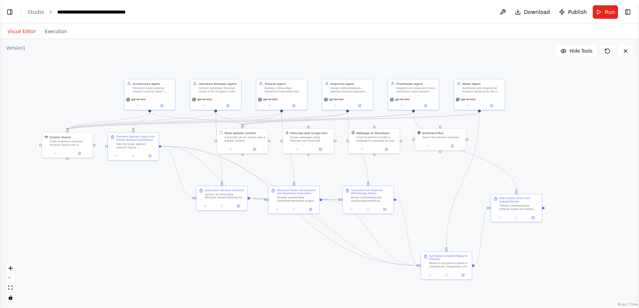 This screenshot has width=639, height=308. What do you see at coordinates (361, 119) in the screenshot?
I see `g: Edge from 47ff7d75-f163-44c9-bd15-43e91c94eba8 to 986a9533-8dbb-484a-94cf-2167761eaee5` at bounding box center [361, 119].